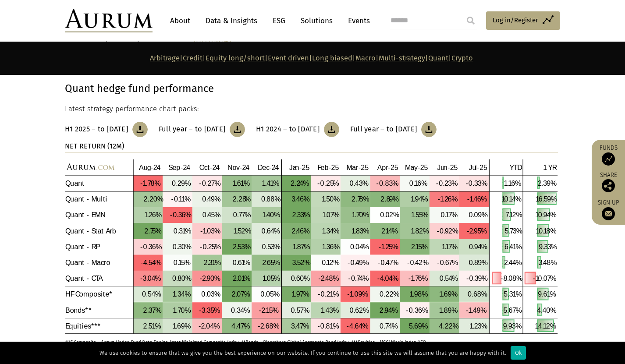  I want to click on img: Sign up to our newsletter, so click(608, 214).